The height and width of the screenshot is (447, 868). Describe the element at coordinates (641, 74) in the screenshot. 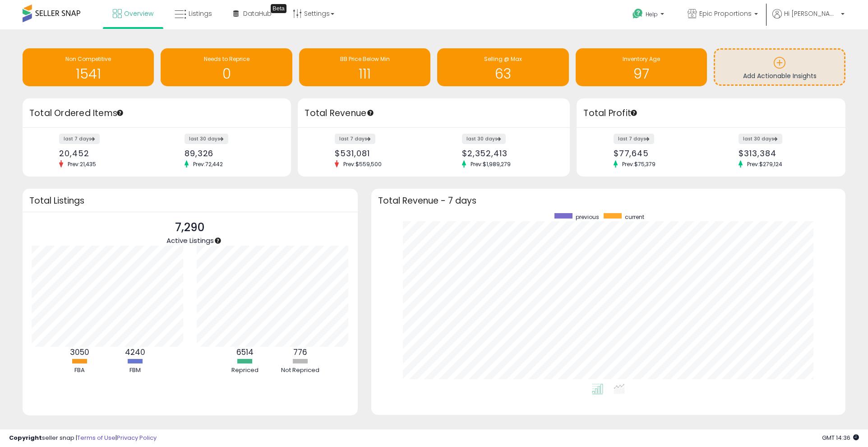

I see `h1: 97` at that location.